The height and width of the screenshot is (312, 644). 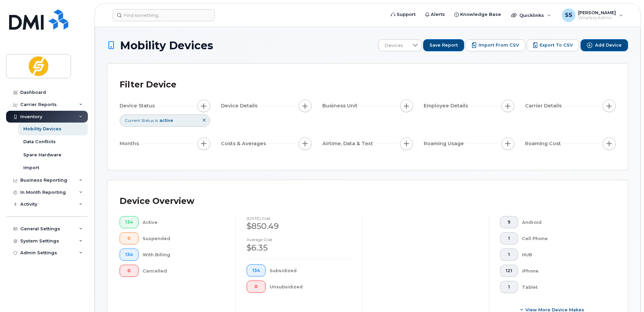 What do you see at coordinates (553, 46) in the screenshot?
I see `button: Export to CSV` at bounding box center [553, 46].